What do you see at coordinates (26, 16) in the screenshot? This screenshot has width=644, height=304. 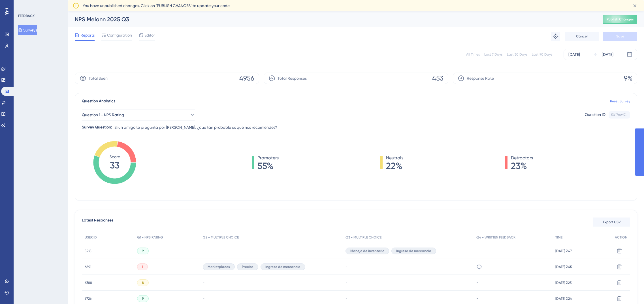 I see `div: FEEDBACK` at bounding box center [26, 16].